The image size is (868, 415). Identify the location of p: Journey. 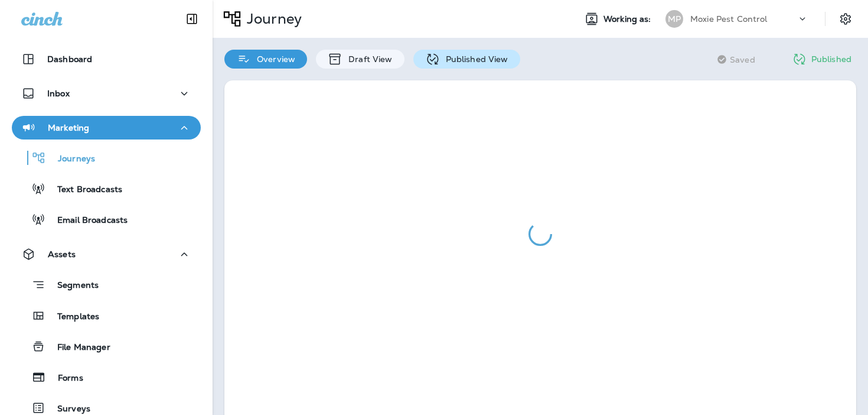
(271, 19).